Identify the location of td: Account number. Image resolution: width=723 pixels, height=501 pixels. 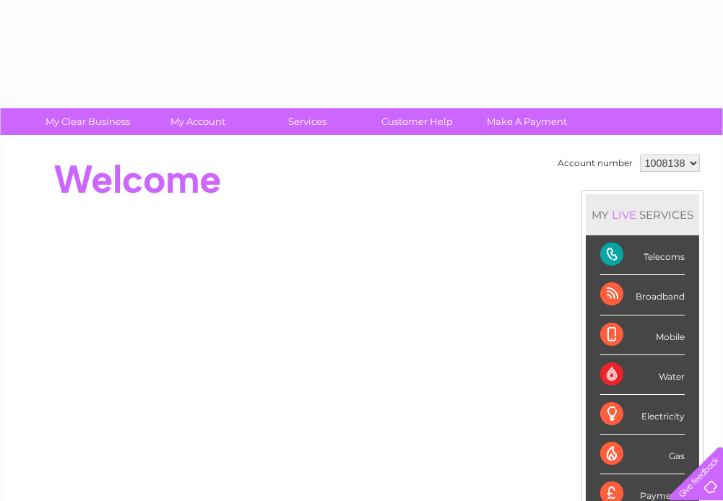
(595, 163).